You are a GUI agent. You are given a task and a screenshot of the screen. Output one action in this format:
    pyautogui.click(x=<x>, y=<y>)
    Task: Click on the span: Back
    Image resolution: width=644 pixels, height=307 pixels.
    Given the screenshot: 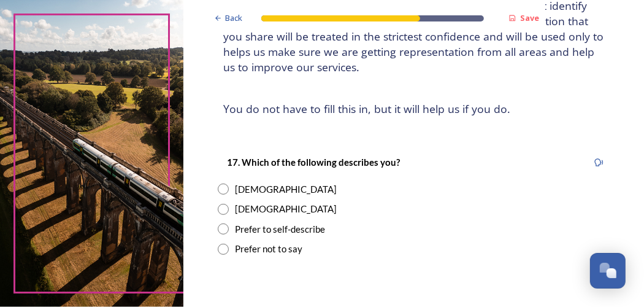 What is the action you would take?
    pyautogui.click(x=234, y=18)
    